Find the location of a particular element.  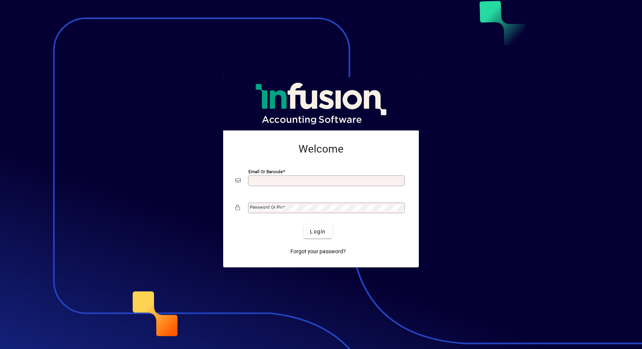

h2: Welcome is located at coordinates (321, 149).